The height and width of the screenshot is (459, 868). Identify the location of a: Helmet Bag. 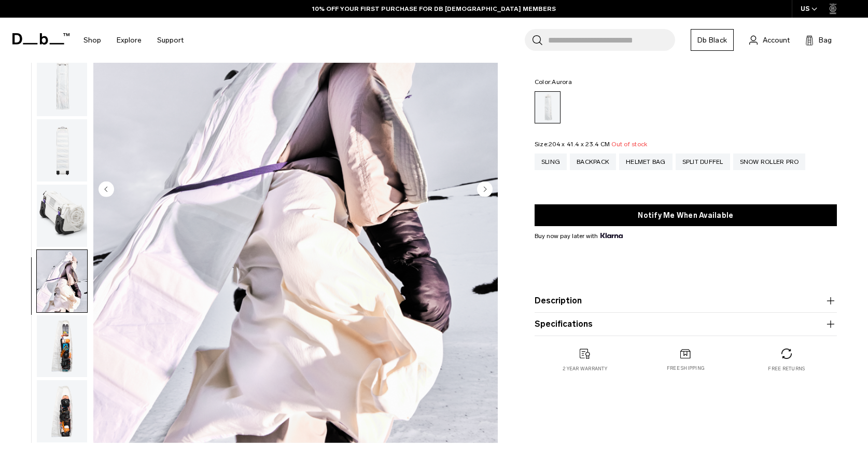
(646, 162).